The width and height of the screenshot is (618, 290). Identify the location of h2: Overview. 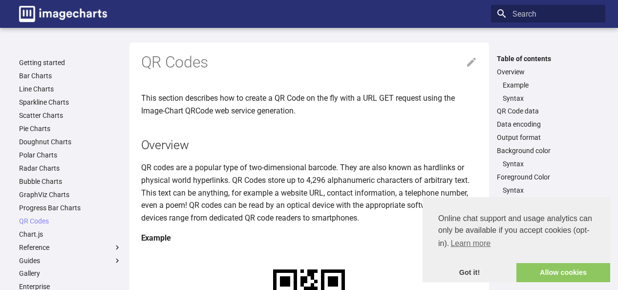
(309, 145).